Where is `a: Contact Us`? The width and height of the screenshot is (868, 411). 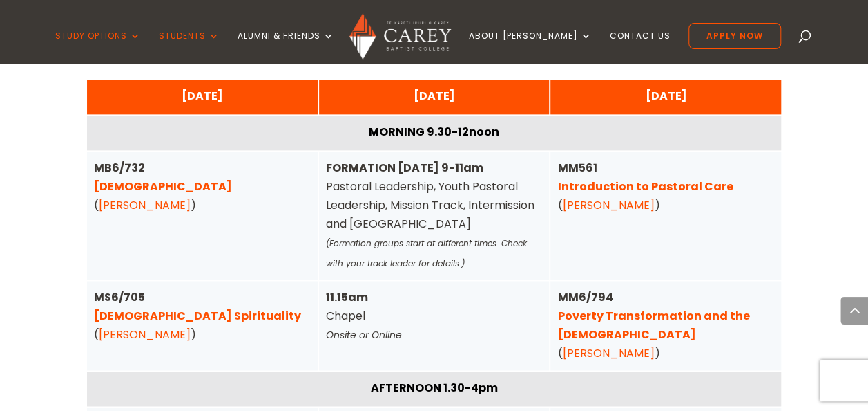 a: Contact Us is located at coordinates (641, 47).